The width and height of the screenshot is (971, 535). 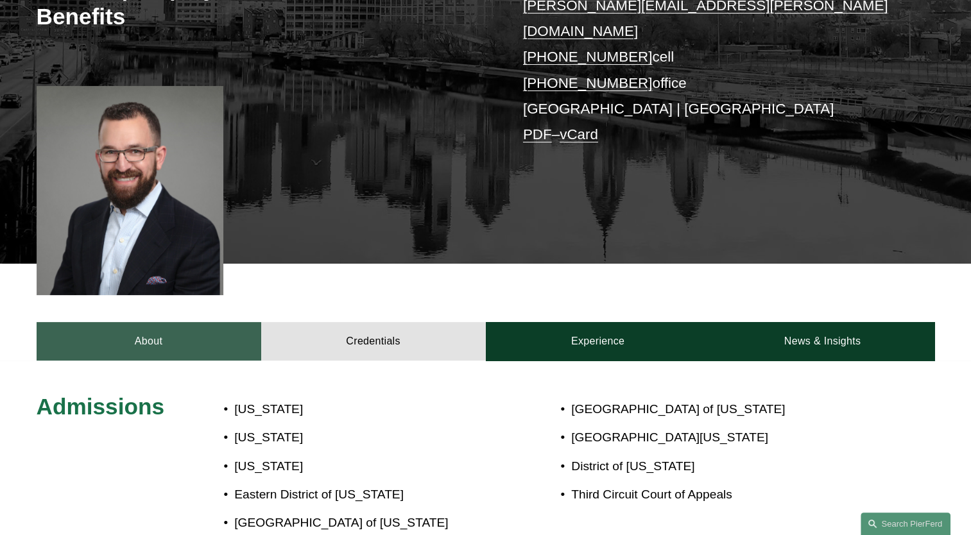 I want to click on span: Admissions, so click(x=100, y=406).